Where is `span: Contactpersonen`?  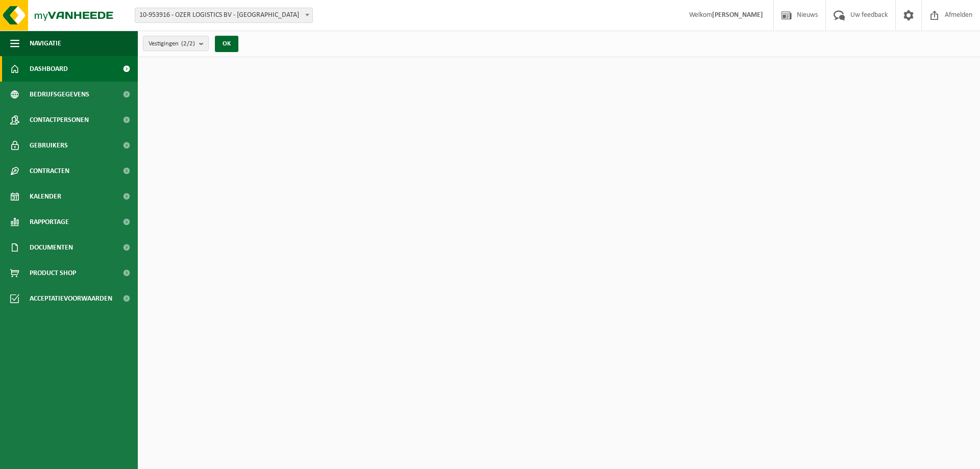
span: Contactpersonen is located at coordinates (59, 120).